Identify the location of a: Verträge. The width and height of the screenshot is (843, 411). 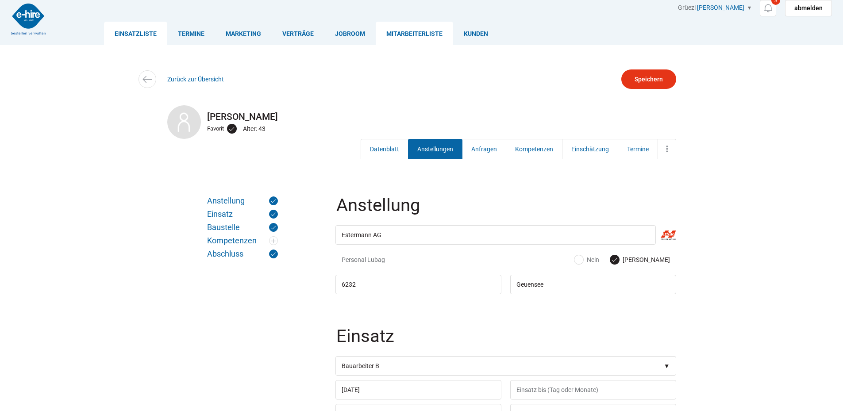
(298, 33).